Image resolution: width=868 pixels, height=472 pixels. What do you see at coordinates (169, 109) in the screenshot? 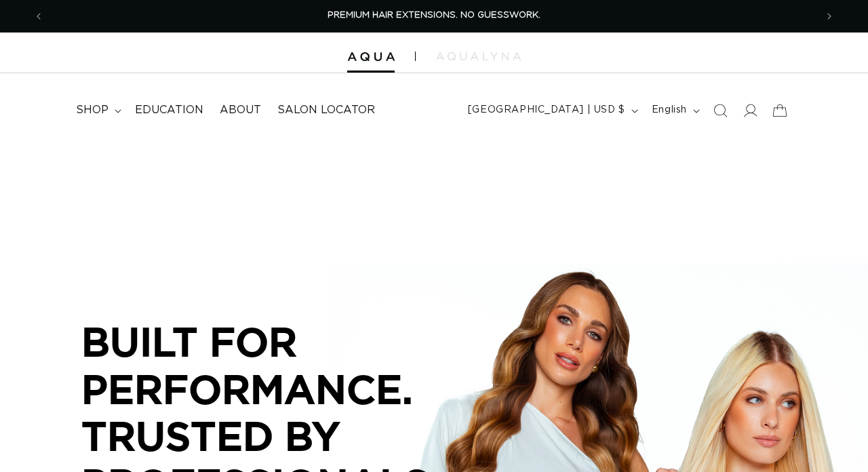
I see `a: Education` at bounding box center [169, 109].